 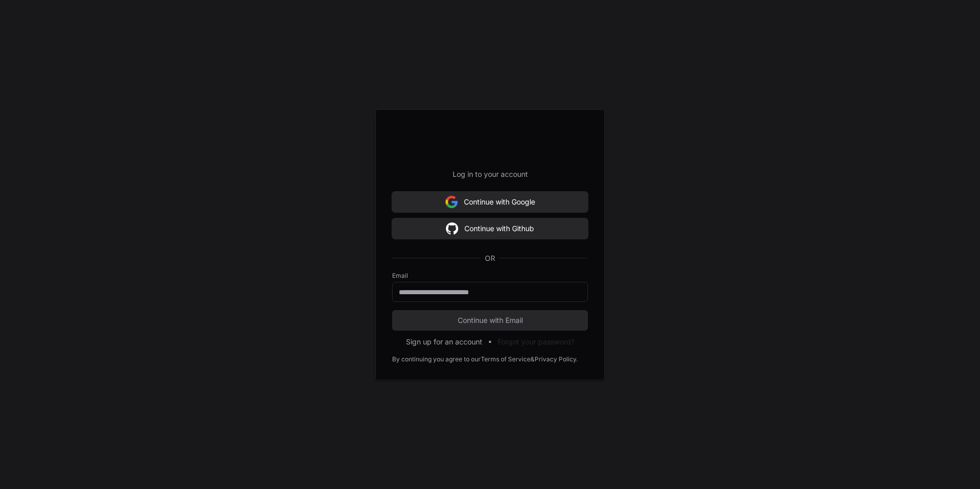 What do you see at coordinates (490, 320) in the screenshot?
I see `span: Continue with Email` at bounding box center [490, 320].